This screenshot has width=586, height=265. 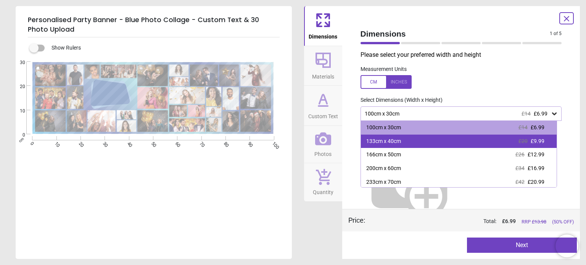 I want to click on span: 6.99, so click(x=511, y=221).